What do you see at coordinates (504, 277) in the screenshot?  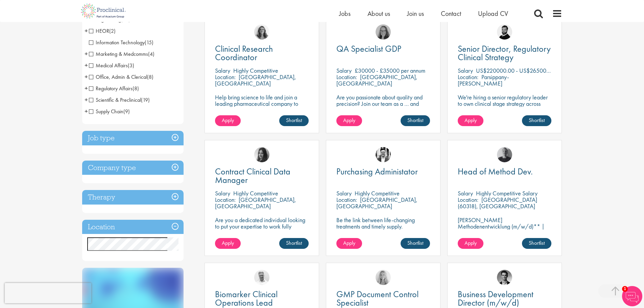 I see `a: Max Slevogt` at bounding box center [504, 277].